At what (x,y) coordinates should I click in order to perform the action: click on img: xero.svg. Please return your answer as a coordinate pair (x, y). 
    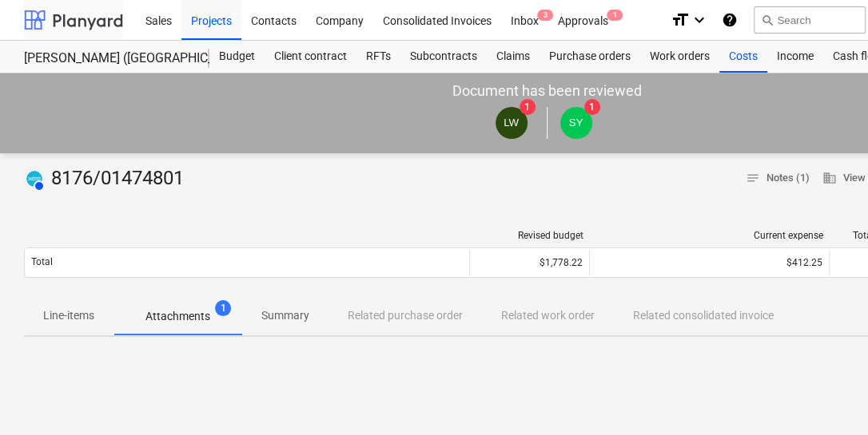
    Looking at the image, I should click on (35, 179).